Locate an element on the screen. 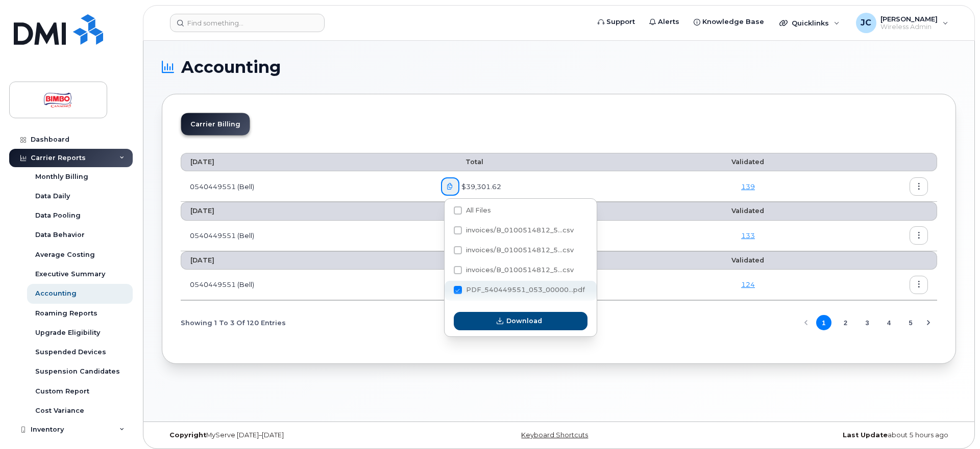 This screenshot has height=449, width=980. span: Showing 1 To 3 Of 120 Entries is located at coordinates (233, 322).